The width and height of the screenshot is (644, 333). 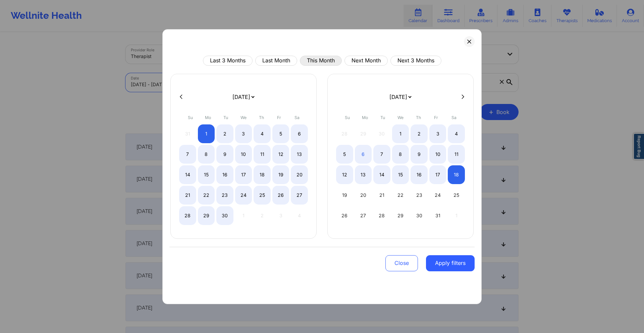 I want to click on div: Wed Sep 24 2025, so click(x=243, y=195).